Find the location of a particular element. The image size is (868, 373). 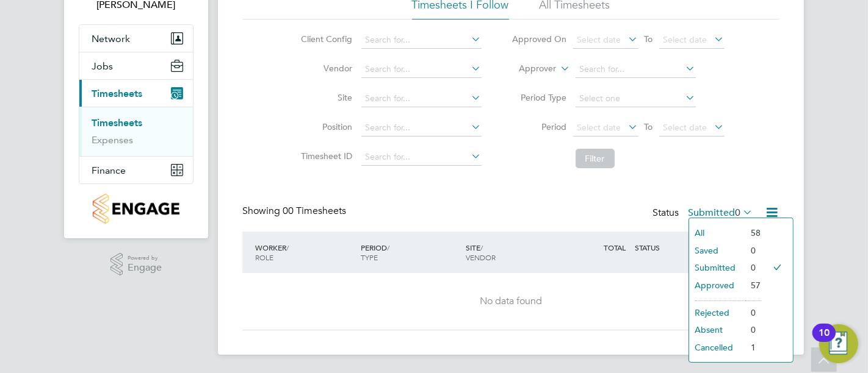

a: Go to home page is located at coordinates (136, 209).